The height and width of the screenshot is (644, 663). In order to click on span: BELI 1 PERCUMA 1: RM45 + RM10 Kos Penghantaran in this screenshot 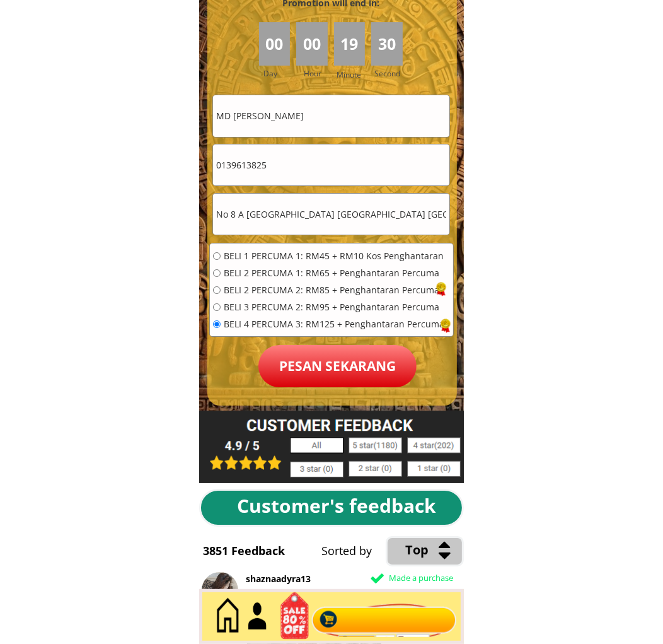, I will do `click(334, 256)`.